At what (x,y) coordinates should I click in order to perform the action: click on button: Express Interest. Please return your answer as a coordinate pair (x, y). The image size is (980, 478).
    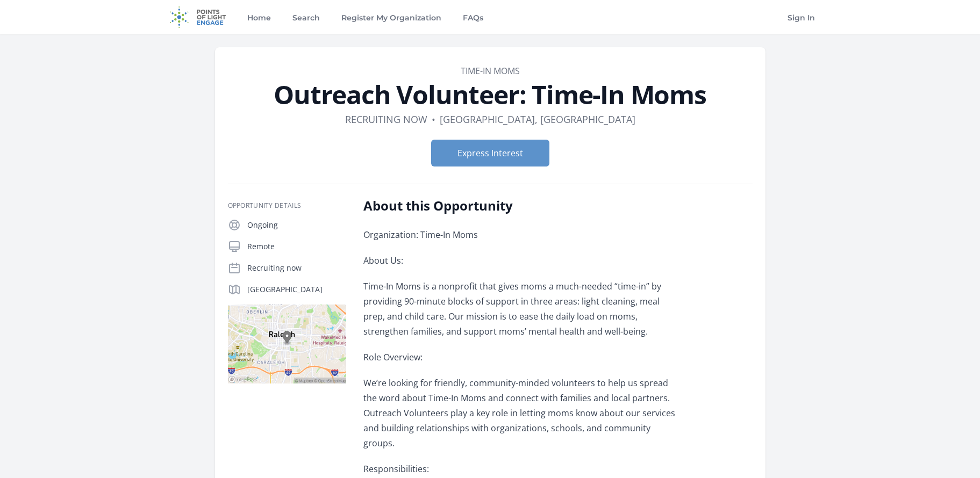
    Looking at the image, I should click on (490, 153).